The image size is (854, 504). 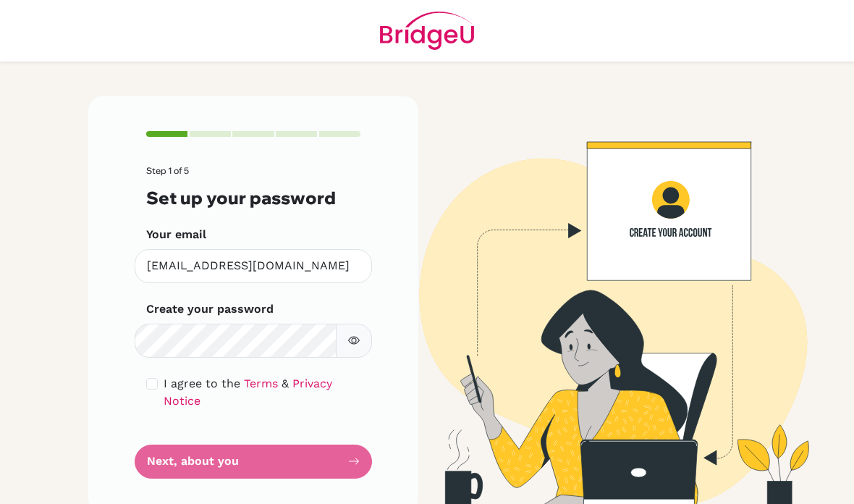 I want to click on label: Your email, so click(x=176, y=235).